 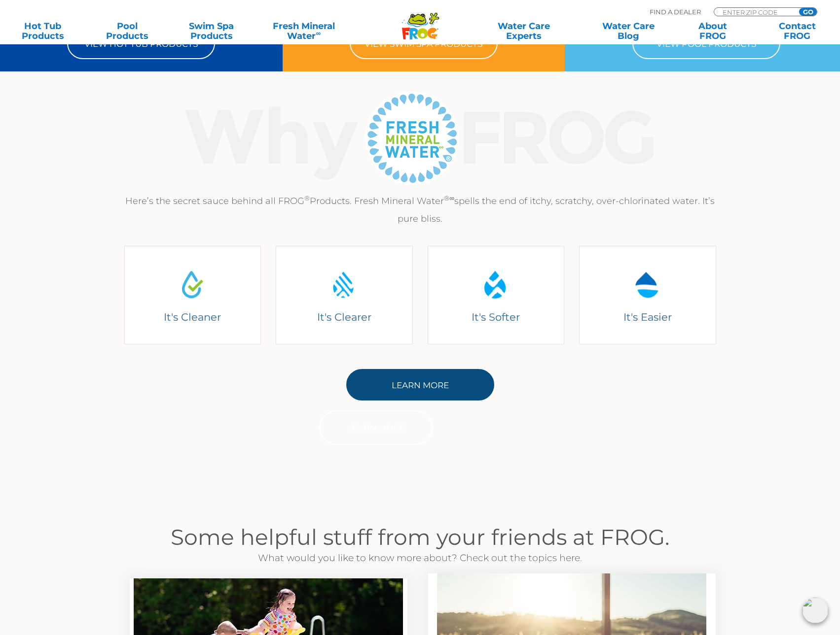 What do you see at coordinates (42, 31) in the screenshot?
I see `a: Hot TubProducts` at bounding box center [42, 31].